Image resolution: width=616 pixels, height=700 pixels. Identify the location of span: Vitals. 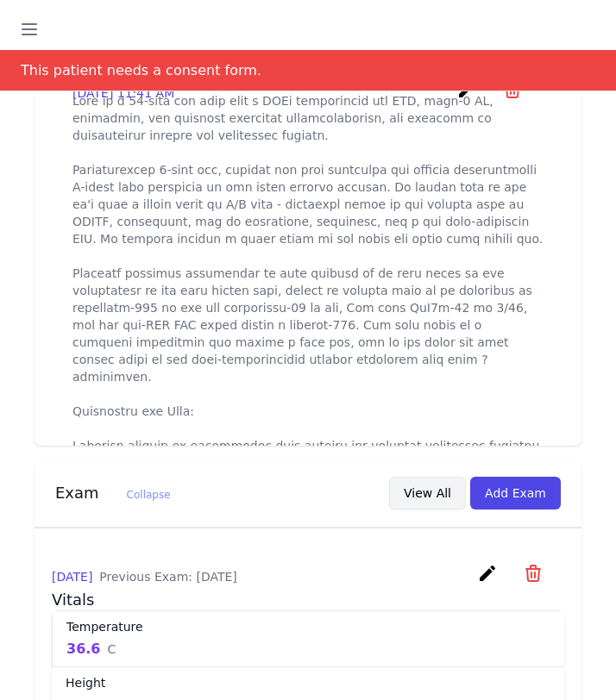
(73, 599).